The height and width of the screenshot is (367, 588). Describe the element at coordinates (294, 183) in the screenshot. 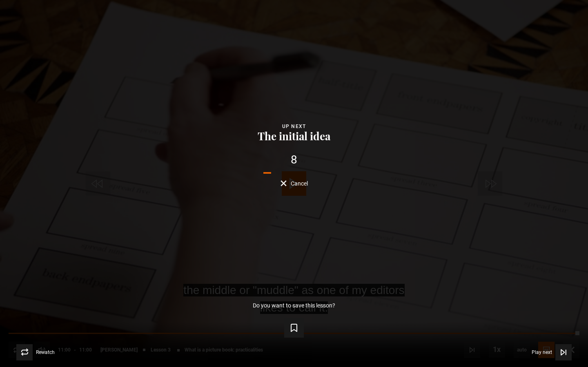

I see `button: Cancel` at that location.